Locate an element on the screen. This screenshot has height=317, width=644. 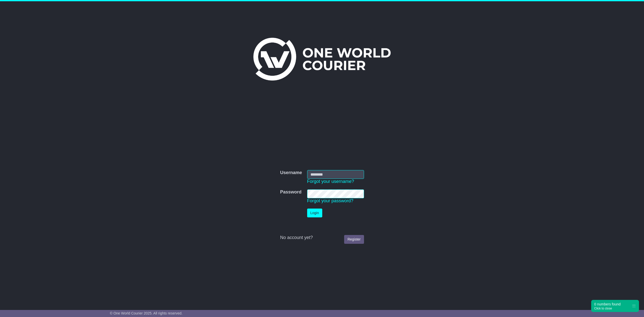
a: Forgot your username? is located at coordinates (330, 182).